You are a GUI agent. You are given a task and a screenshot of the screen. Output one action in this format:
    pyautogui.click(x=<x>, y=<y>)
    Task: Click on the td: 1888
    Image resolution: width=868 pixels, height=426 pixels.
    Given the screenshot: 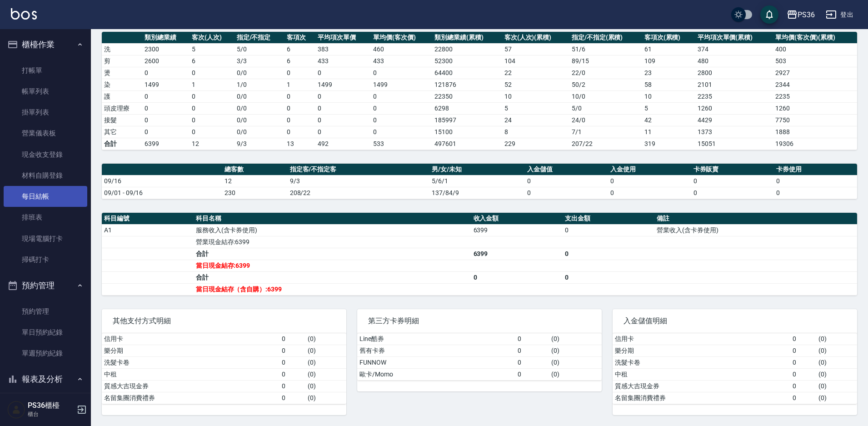 What is the action you would take?
    pyautogui.click(x=815, y=132)
    